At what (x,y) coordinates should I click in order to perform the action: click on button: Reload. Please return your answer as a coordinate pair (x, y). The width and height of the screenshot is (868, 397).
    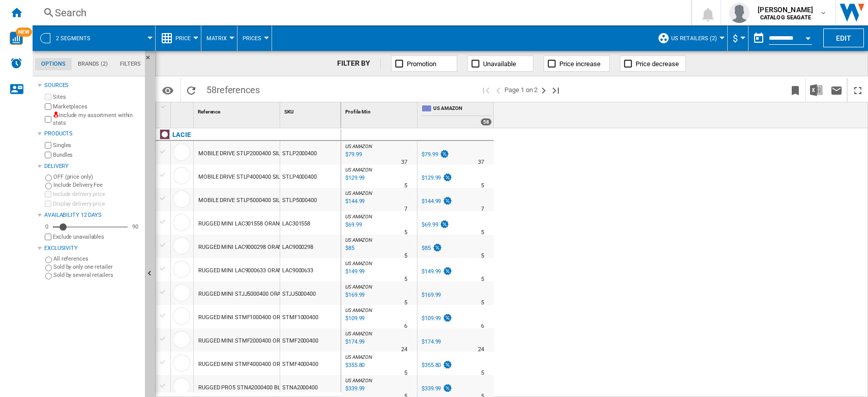
    Looking at the image, I should click on (191, 90).